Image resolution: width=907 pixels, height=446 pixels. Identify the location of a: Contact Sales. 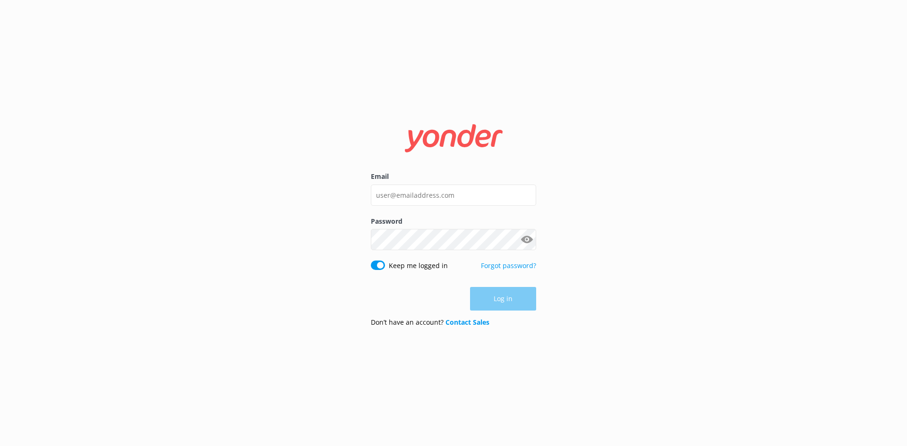
(467, 322).